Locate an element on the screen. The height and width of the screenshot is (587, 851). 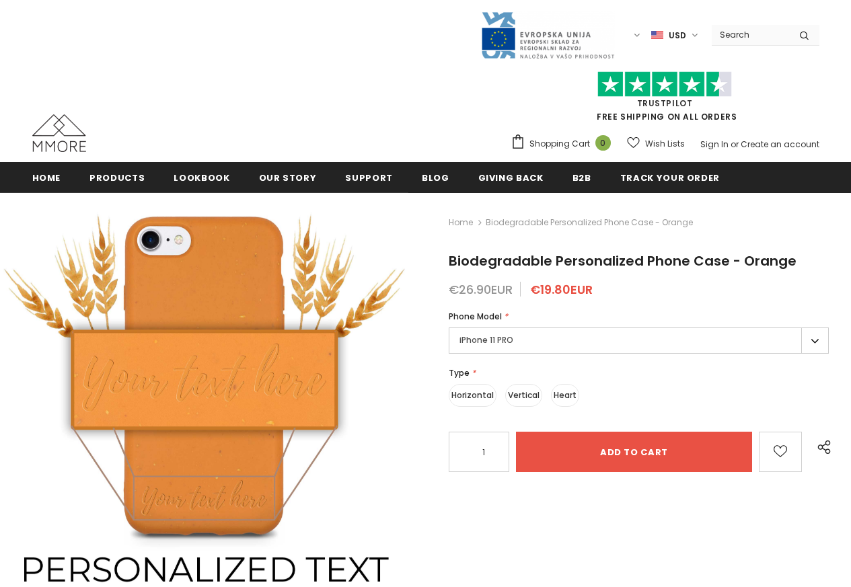
span: Phone Model is located at coordinates (475, 316).